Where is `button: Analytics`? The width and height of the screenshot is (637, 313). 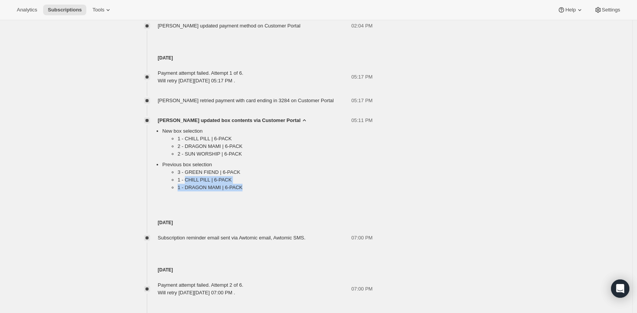 button: Analytics is located at coordinates (27, 10).